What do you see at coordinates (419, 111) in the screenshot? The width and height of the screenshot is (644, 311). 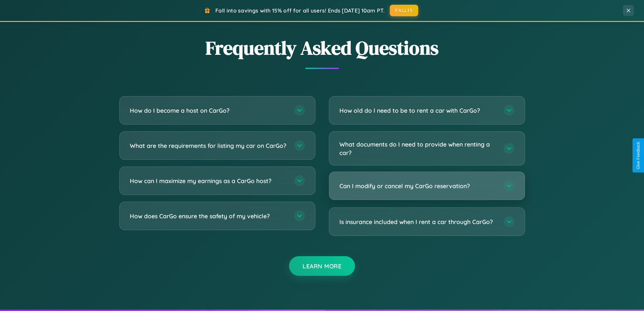 I see `h3: How old do I need to be to rent a car with CarGo?` at bounding box center [419, 111].